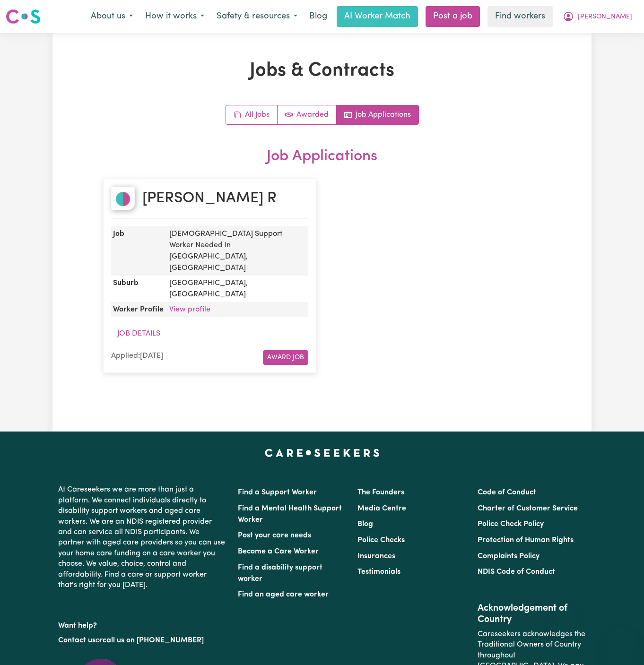 The width and height of the screenshot is (644, 665). I want to click on a: Active jobs, so click(307, 114).